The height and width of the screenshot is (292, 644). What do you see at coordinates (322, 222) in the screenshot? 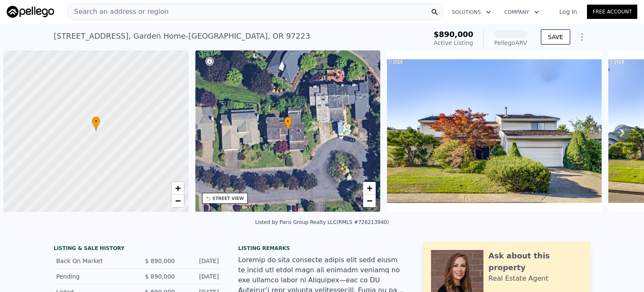
I see `div: Listed by Paris Group Realty LLC (RMLS #726213940)` at bounding box center [322, 222].